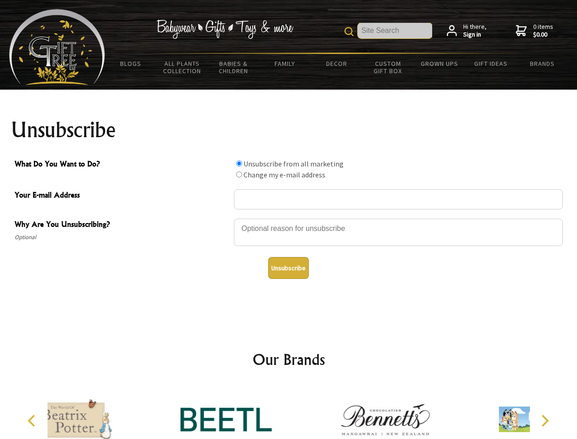 The image size is (577, 439). Describe the element at coordinates (289, 130) in the screenshot. I see `h1: Unsubscribe` at that location.